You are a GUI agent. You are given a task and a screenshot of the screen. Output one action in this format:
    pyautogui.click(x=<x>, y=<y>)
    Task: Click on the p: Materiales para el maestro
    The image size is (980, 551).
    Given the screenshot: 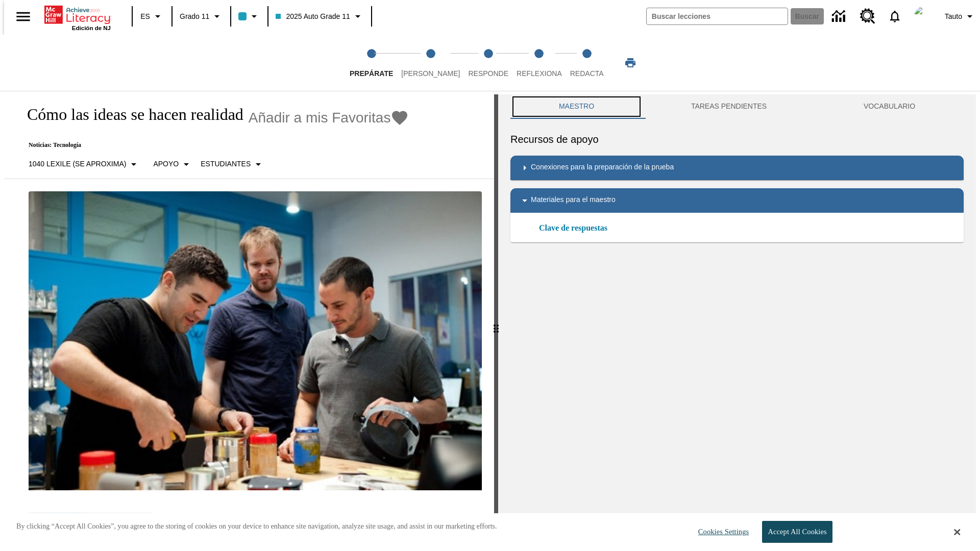 What is the action you would take?
    pyautogui.click(x=573, y=201)
    